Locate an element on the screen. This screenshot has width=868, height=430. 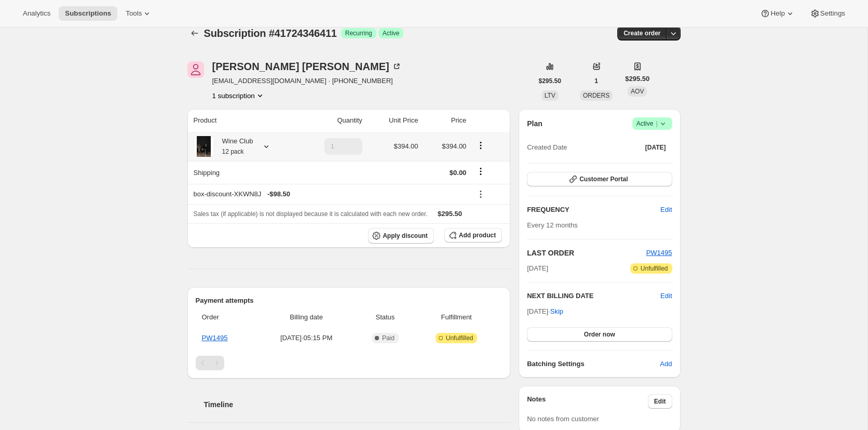
span: 1 is located at coordinates (596, 81).